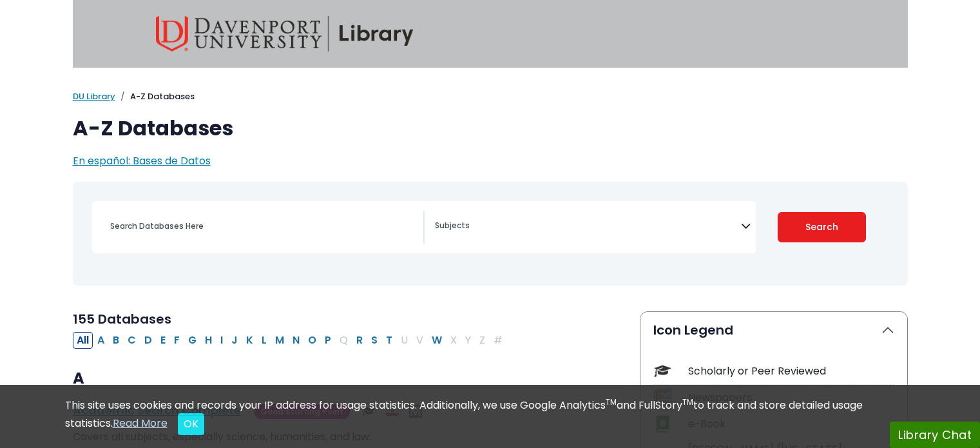 This screenshot has height=448, width=980. Describe the element at coordinates (328, 340) in the screenshot. I see `button: Filter Results P` at that location.